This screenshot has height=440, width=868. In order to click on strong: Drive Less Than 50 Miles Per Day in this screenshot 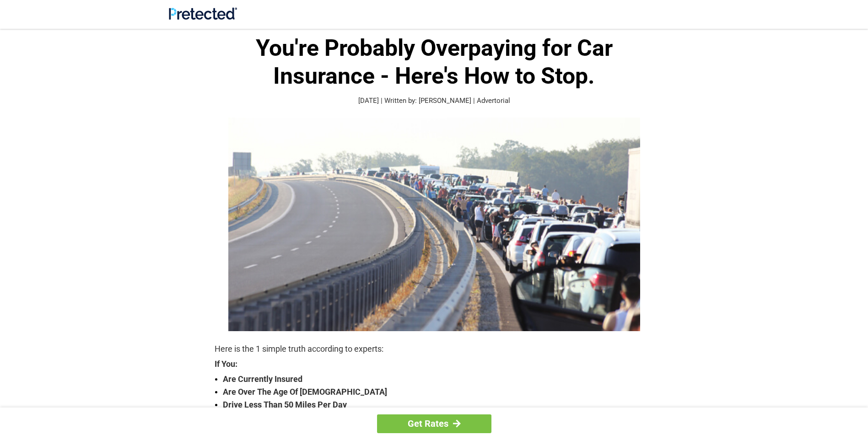, I will do `click(438, 404)`.